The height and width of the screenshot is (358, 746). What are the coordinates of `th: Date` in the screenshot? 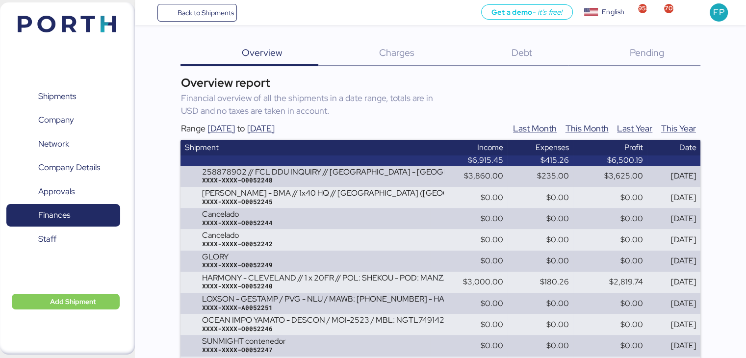 It's located at (673, 148).